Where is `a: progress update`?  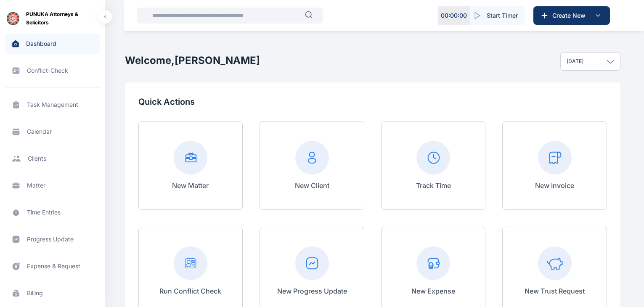 a: progress update is located at coordinates (53, 240).